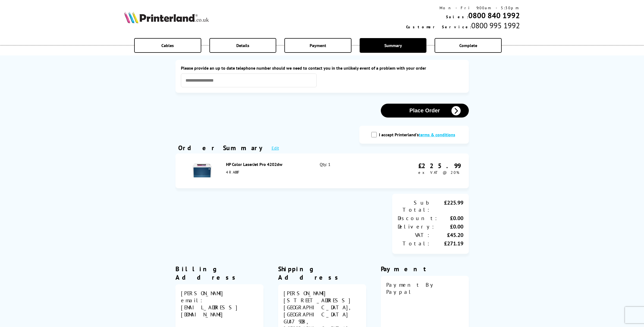 The height and width of the screenshot is (327, 644). What do you see at coordinates (267, 164) in the screenshot?
I see `div: HP Color LaserJet Pro 4202dw` at bounding box center [267, 164].